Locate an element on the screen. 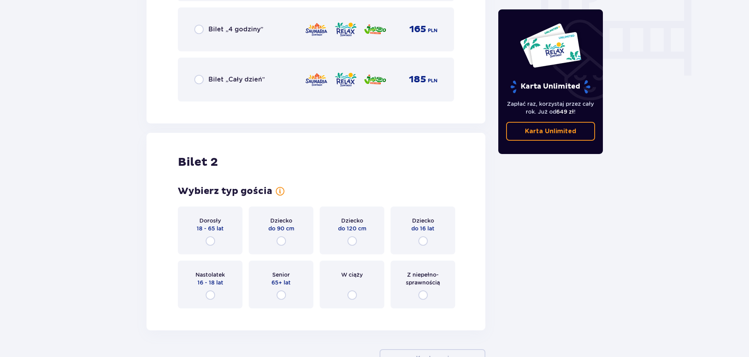  p: Bilet „Cały dzień” is located at coordinates (236, 79).